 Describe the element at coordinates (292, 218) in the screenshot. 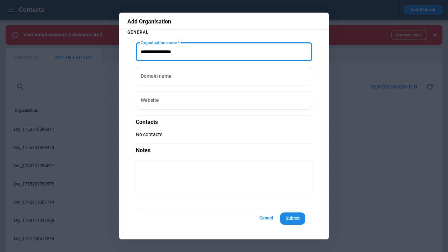

I see `button: Submit` at that location.